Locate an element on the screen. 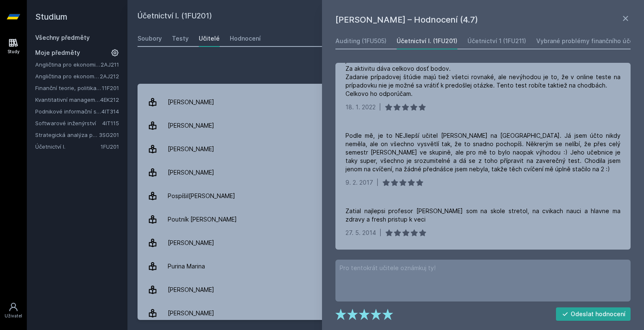 The image size is (644, 330). a: Angličtina pro ekonomická studia 1 (B2/C1) is located at coordinates (68, 64).